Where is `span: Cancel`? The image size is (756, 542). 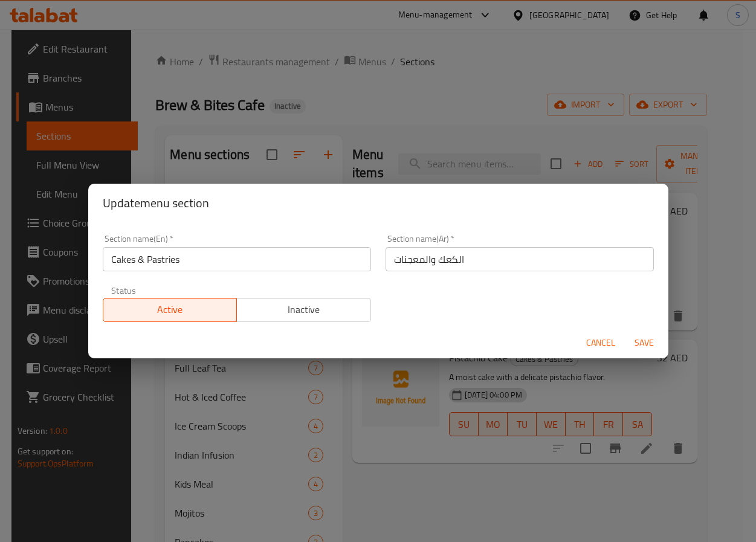
span: Cancel is located at coordinates (601, 343).